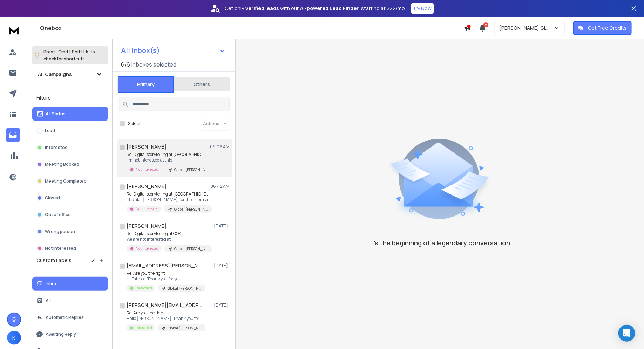 This screenshot has width=644, height=349. I want to click on button: All Campaigns, so click(70, 74).